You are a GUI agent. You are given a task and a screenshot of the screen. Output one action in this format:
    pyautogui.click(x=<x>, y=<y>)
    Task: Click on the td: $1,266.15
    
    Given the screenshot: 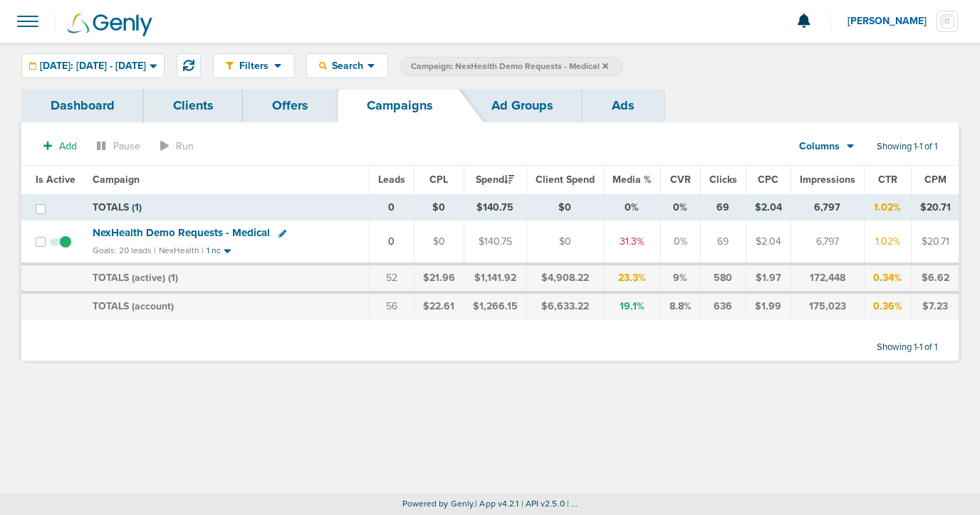 What is the action you would take?
    pyautogui.click(x=495, y=306)
    